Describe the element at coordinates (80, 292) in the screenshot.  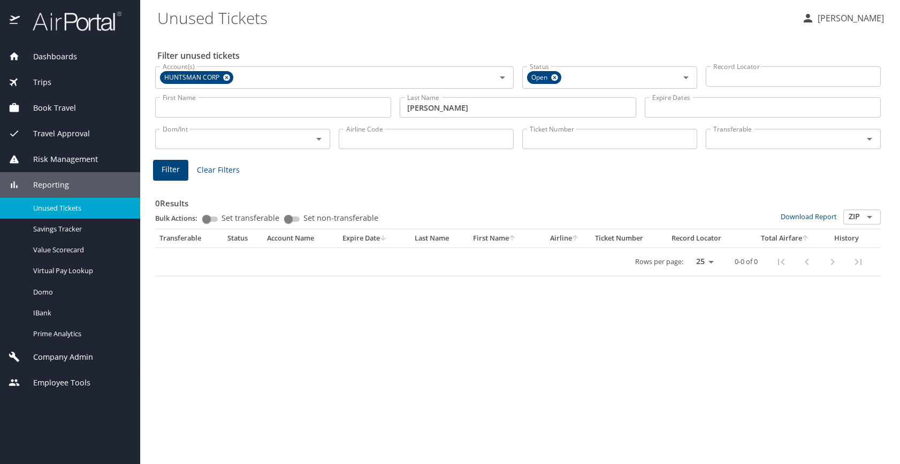
I see `span: Domo` at that location.